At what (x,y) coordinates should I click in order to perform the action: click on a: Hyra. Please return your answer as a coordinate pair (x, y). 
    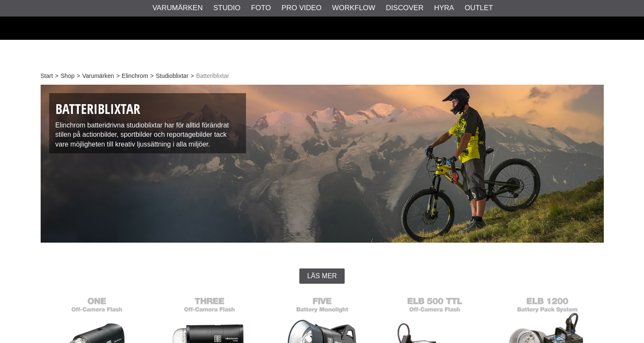
    Looking at the image, I should click on (444, 8).